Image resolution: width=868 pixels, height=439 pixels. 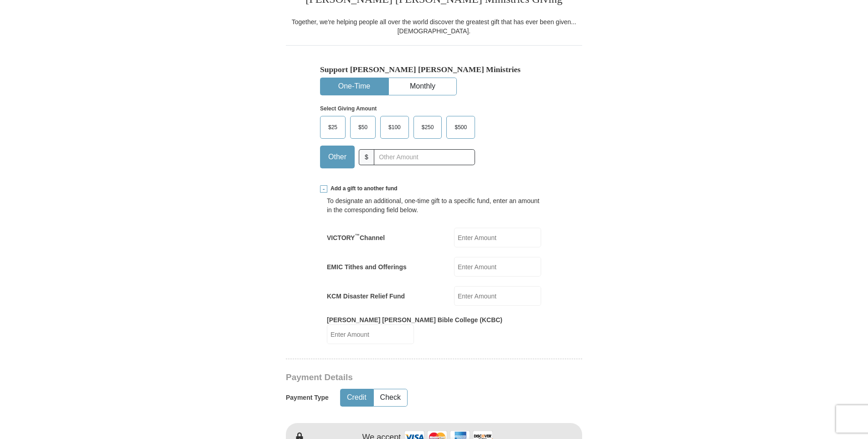 I want to click on span: $100, so click(x=394, y=127).